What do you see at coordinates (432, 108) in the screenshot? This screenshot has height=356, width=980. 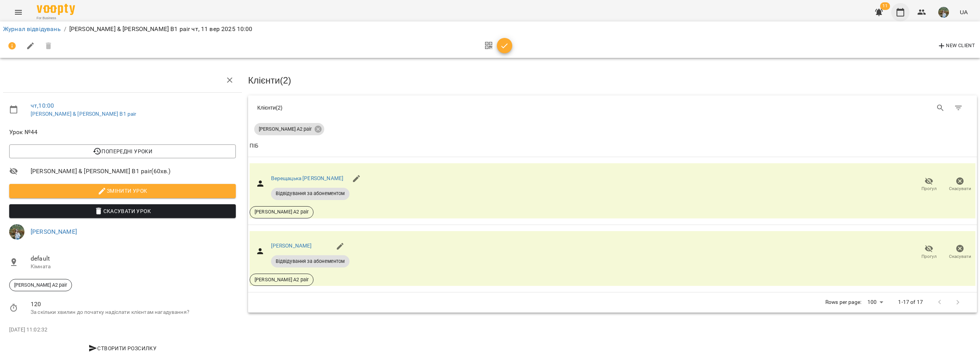 I see `div: Клієнти ( 2 )` at bounding box center [432, 108].